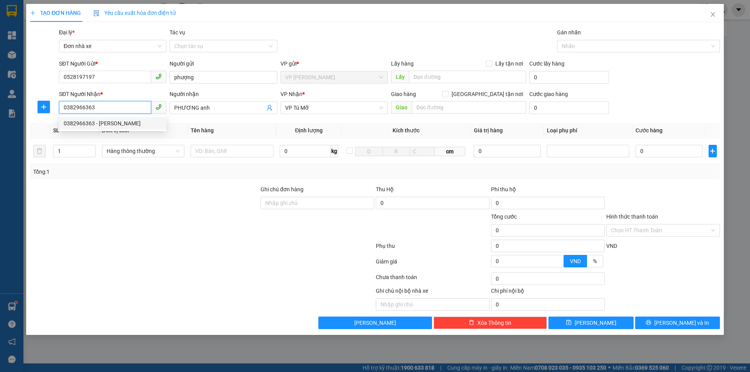 Image resolution: width=750 pixels, height=372 pixels. What do you see at coordinates (712, 15) in the screenshot?
I see `button: Close` at bounding box center [712, 15].